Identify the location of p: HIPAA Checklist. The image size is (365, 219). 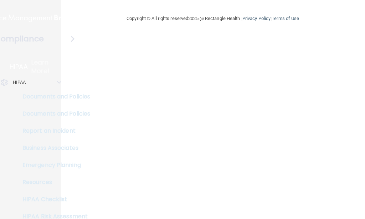
(53, 199).